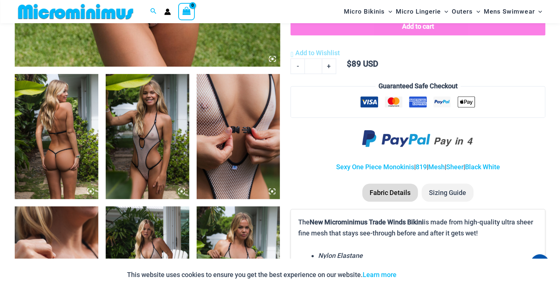 This screenshot has height=291, width=560. What do you see at coordinates (375, 167) in the screenshot?
I see `a: Sexy One Piece Monokinis` at bounding box center [375, 167].